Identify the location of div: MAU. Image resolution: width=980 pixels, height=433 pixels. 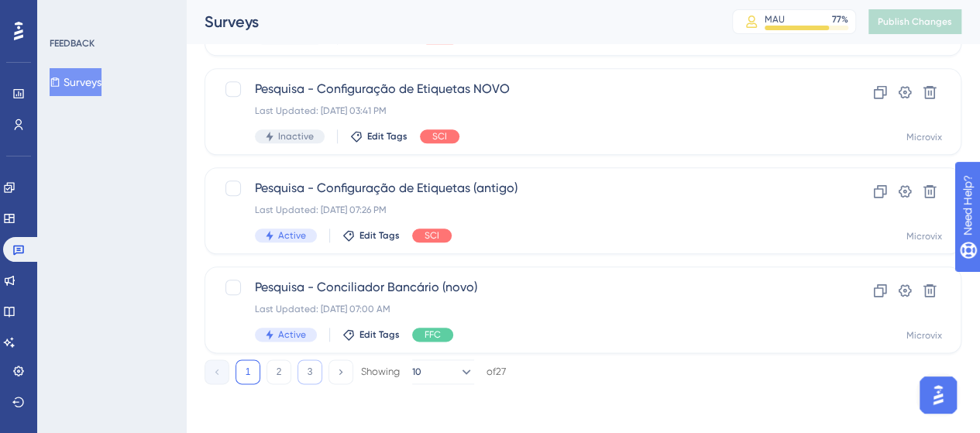
(774, 20).